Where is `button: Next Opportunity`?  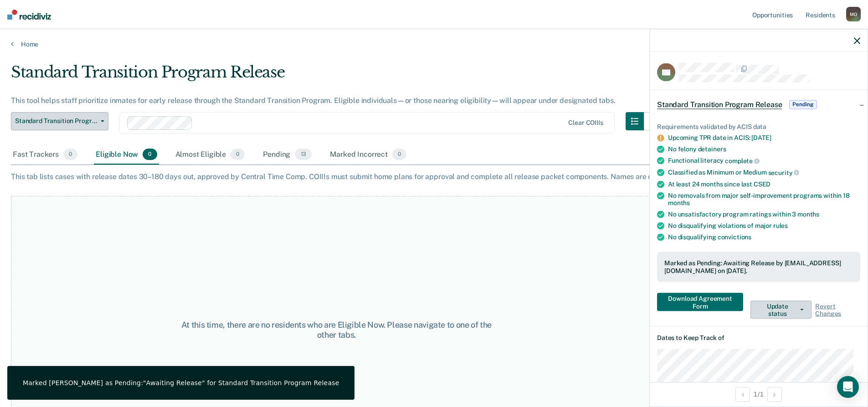 button: Next Opportunity is located at coordinates (774, 394).